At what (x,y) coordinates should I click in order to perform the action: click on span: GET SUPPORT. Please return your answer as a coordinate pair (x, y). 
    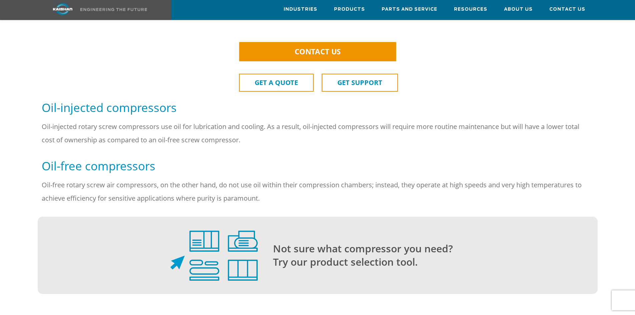
    Looking at the image, I should click on (360, 82).